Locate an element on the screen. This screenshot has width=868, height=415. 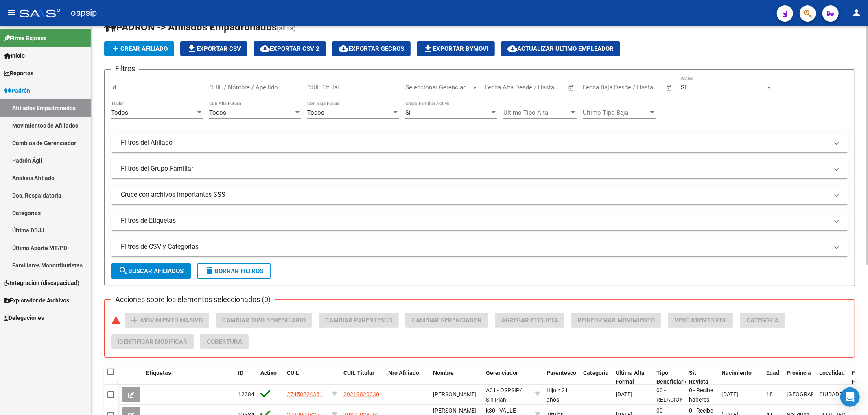
datatable-header-cell: Provincia is located at coordinates (800, 378).